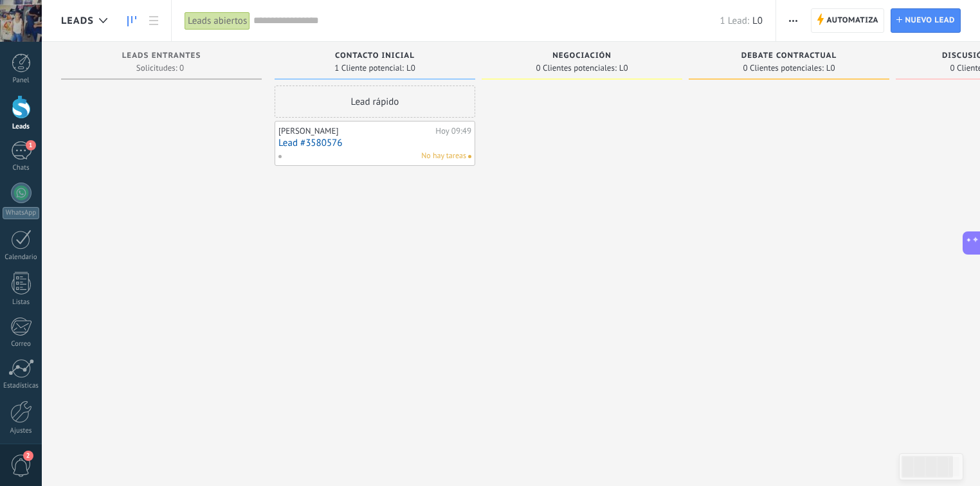 This screenshot has width=980, height=486. Describe the element at coordinates (28, 456) in the screenshot. I see `span: 2` at that location.